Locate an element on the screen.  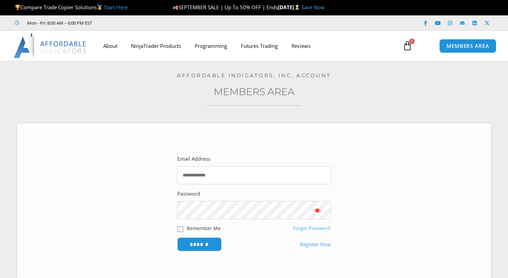
a: Reviews is located at coordinates (301, 46).